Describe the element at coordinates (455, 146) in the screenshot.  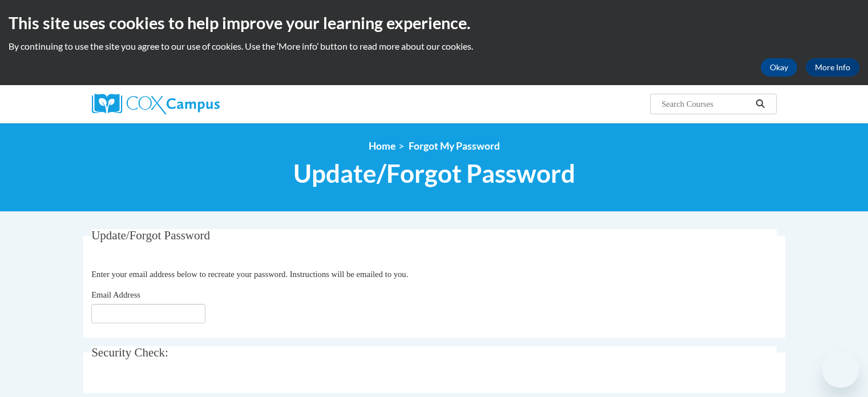
I see `span: Forgot My Password` at that location.